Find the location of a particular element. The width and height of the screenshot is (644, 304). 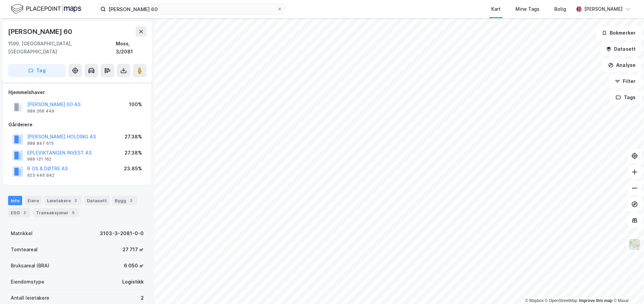

a: Improve this map is located at coordinates (596, 301).